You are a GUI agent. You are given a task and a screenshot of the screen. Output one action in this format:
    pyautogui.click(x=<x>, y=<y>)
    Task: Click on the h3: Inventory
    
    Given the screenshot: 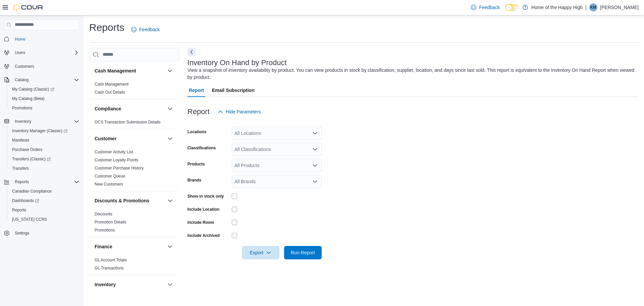 What is the action you would take?
    pyautogui.click(x=105, y=285)
    